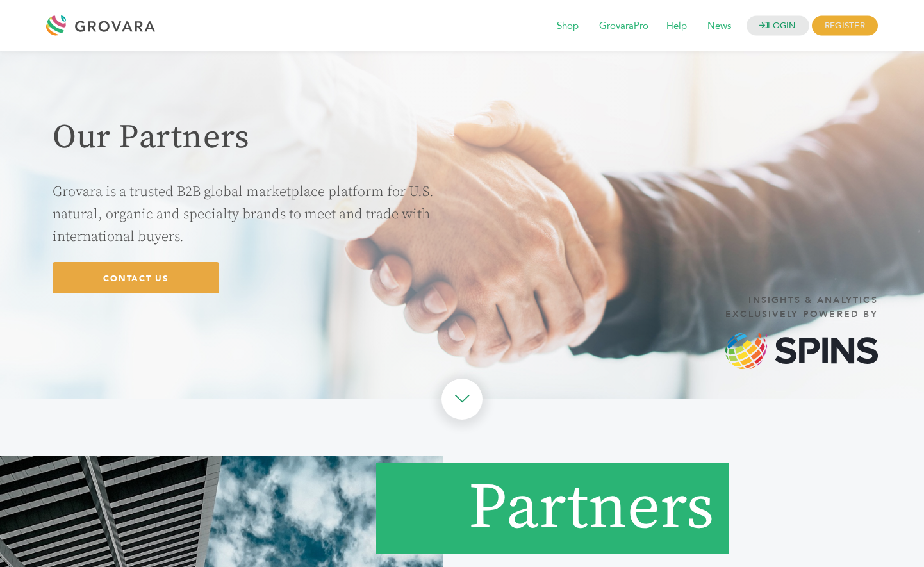 The height and width of the screenshot is (567, 924). I want to click on span: REGISTER, so click(845, 25).